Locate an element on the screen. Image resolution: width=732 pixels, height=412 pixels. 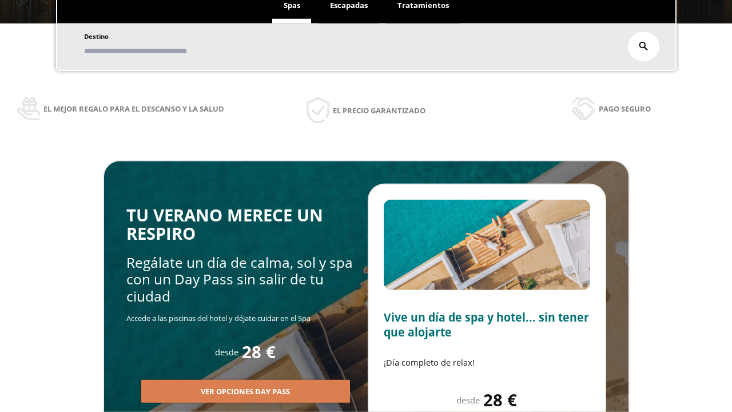
span: Ver opciones Day Pass is located at coordinates (245, 392).